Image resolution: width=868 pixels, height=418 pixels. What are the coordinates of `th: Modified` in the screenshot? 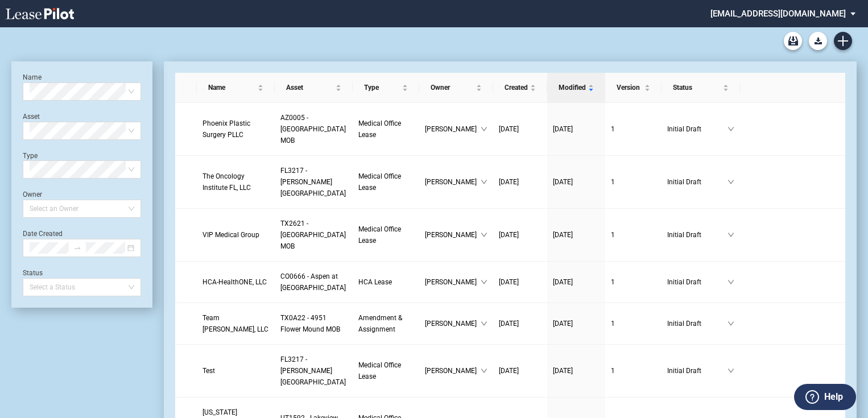 It's located at (576, 87).